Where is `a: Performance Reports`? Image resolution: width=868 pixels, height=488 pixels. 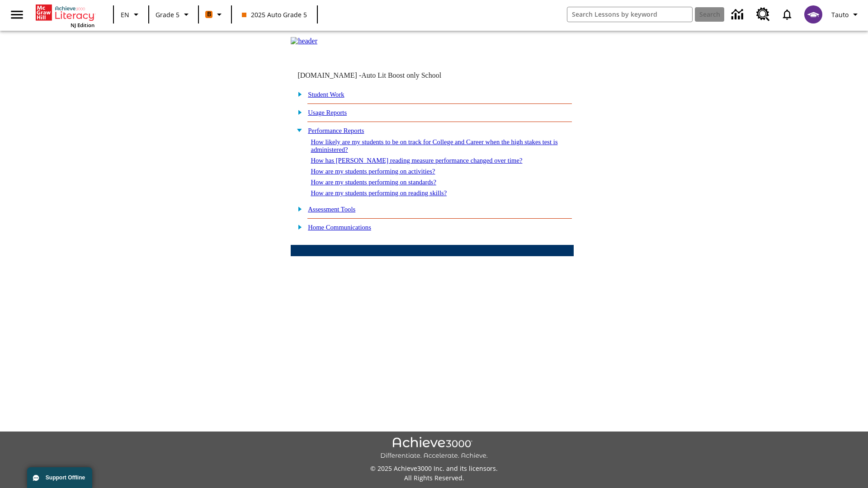 a: Performance Reports is located at coordinates (336, 131).